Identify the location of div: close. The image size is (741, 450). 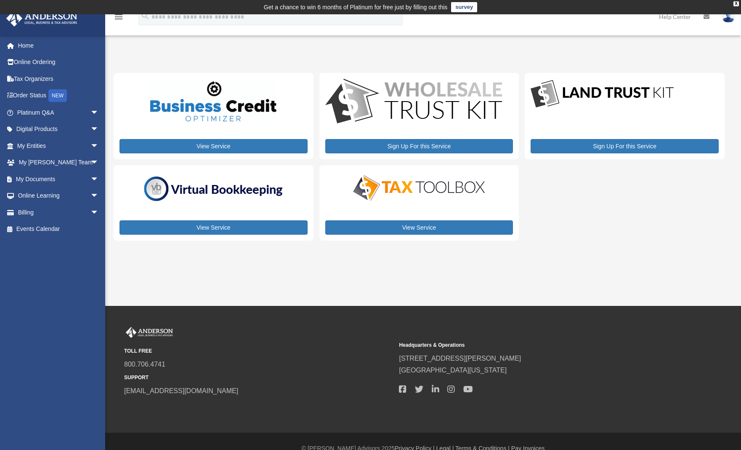
(736, 4).